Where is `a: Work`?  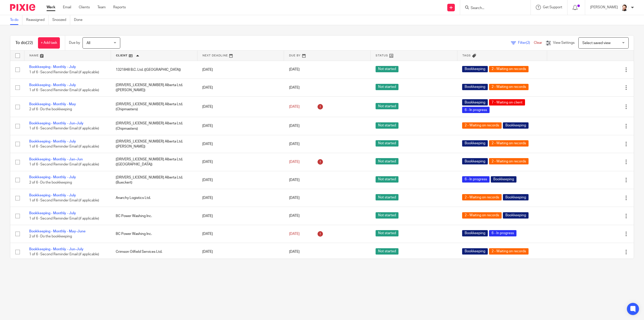
a: Work is located at coordinates (50, 8).